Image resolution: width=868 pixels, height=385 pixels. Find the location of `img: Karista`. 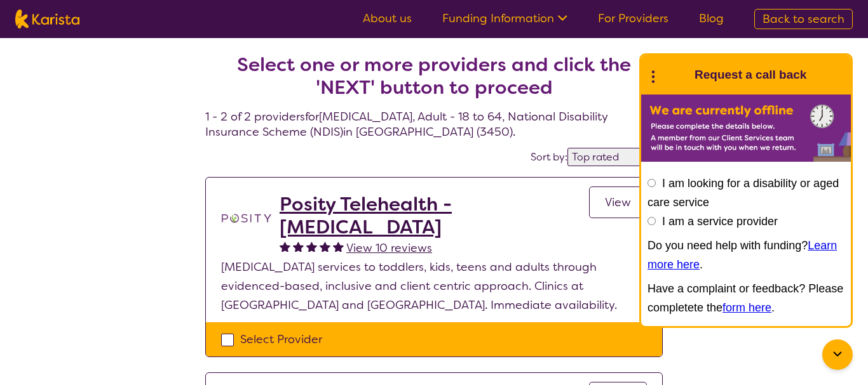

img: Karista is located at coordinates (674, 75).